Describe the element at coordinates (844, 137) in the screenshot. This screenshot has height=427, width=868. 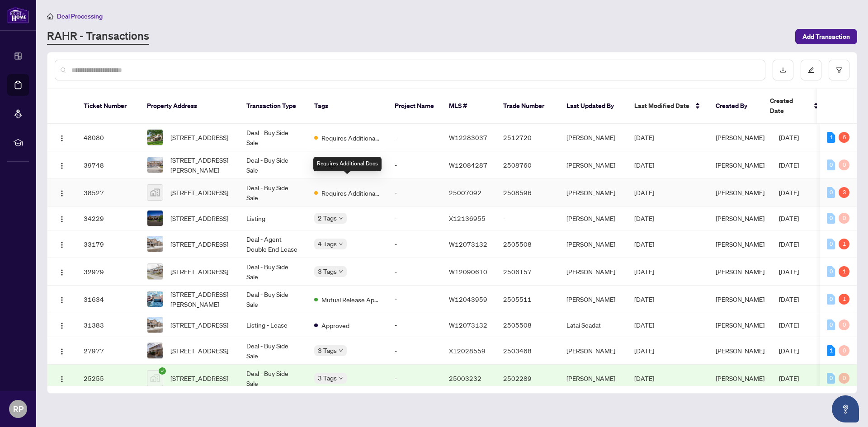
I see `div: 6` at that location.